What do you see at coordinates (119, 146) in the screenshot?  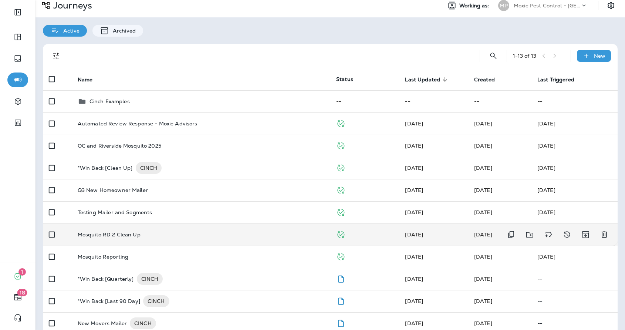 I see `p: OC and Riverside Mosquito 2025` at bounding box center [119, 146].